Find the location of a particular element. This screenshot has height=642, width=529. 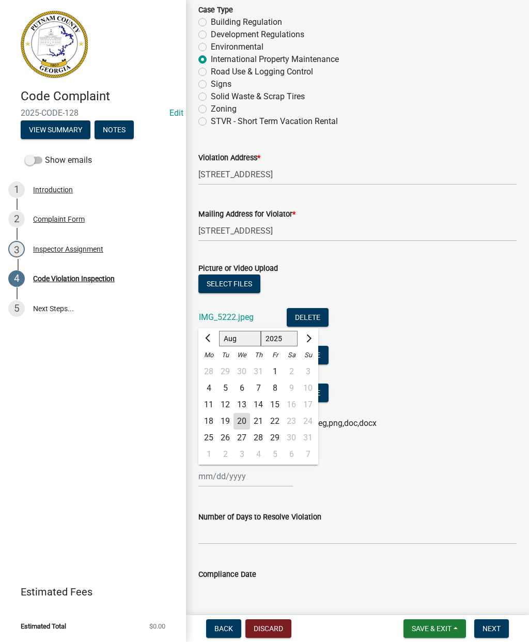

div: 6 is located at coordinates (242, 388).